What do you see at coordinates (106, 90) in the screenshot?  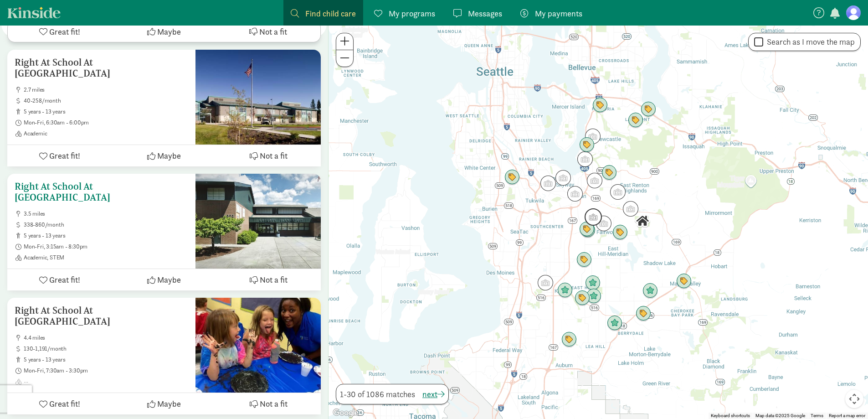 I see `span: 2.7 miles` at bounding box center [106, 90].